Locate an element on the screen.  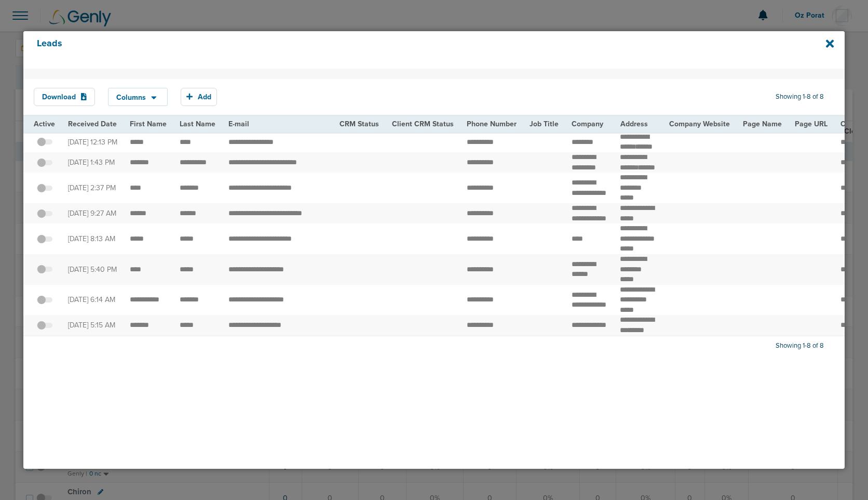
button: Download is located at coordinates (64, 97).